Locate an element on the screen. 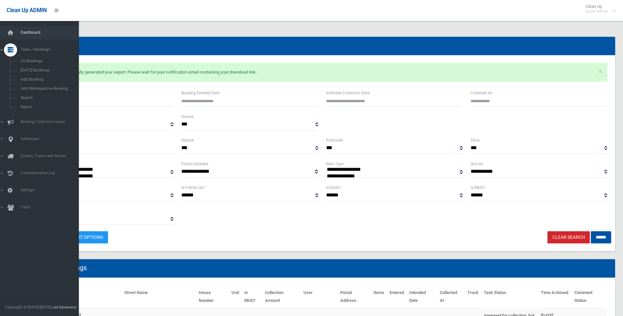 This screenshot has height=316, width=623. th: Collection Amount is located at coordinates (282, 297).